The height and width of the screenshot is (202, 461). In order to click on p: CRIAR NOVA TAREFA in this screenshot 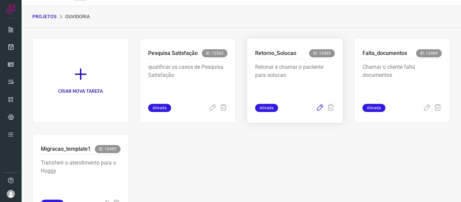, I will do `click(80, 91)`.